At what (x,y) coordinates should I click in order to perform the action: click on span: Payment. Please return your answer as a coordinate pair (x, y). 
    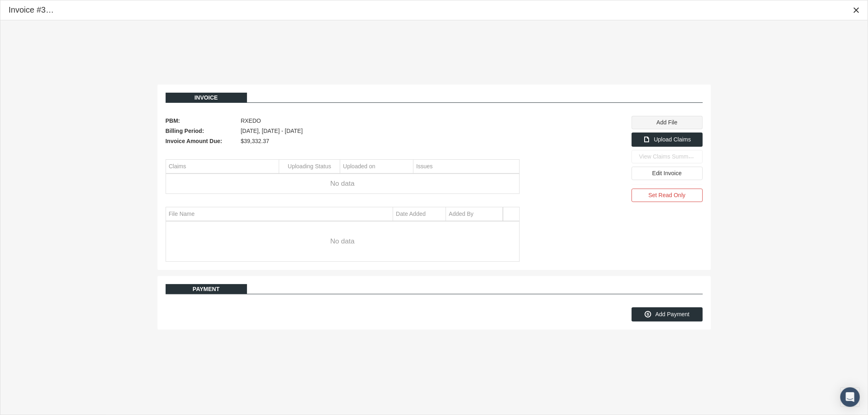
    Looking at the image, I should click on (206, 289).